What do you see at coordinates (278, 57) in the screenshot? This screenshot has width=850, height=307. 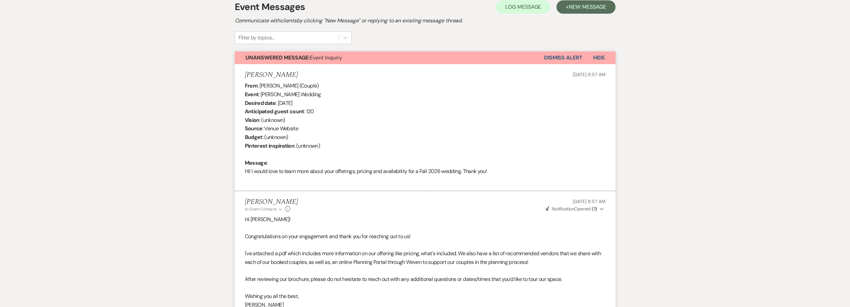 I see `strong: Unanswered Message:` at bounding box center [278, 57].